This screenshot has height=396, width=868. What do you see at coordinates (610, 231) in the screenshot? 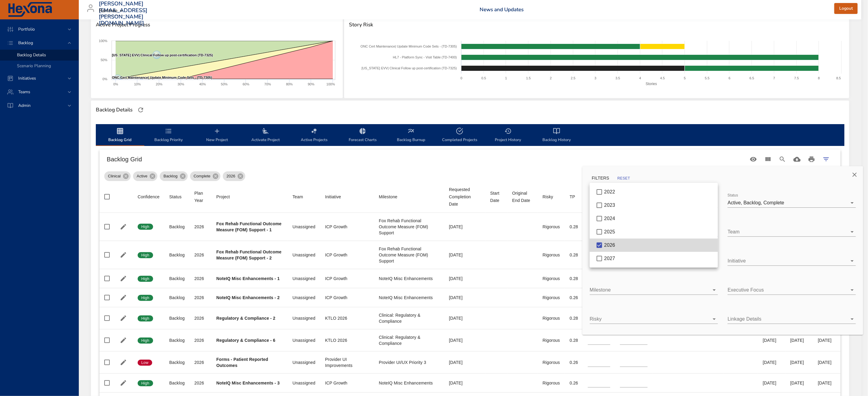
I see `span: 2025` at bounding box center [610, 231].